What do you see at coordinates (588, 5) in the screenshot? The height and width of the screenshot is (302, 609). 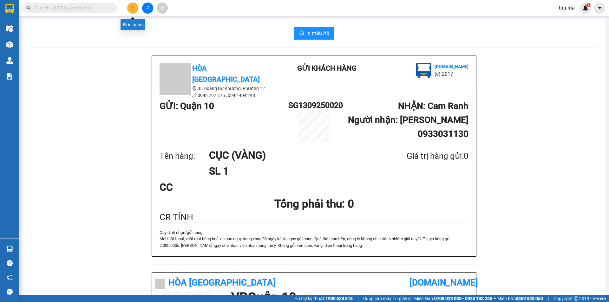 I see `sup: 1` at bounding box center [588, 5].